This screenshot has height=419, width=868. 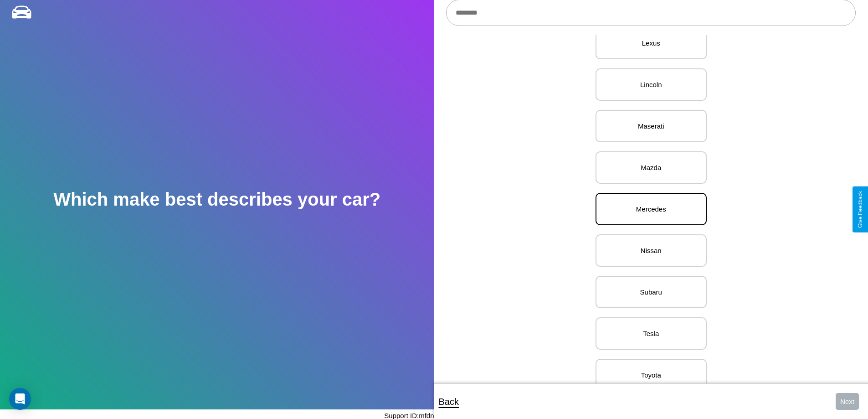 What do you see at coordinates (651, 167) in the screenshot?
I see `p: Mazda` at bounding box center [651, 167].